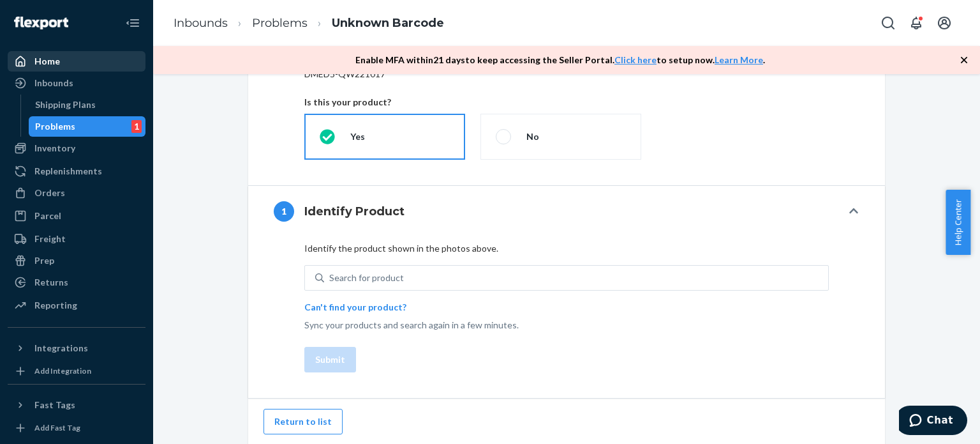  I want to click on div: Freight, so click(50, 238).